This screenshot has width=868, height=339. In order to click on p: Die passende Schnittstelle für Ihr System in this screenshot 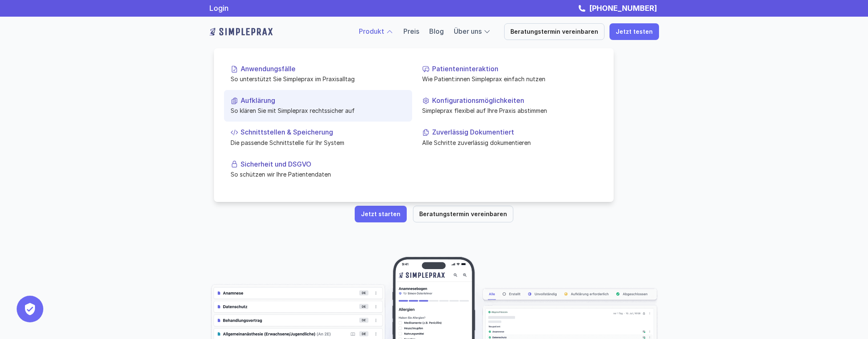, I will do `click(318, 142)`.